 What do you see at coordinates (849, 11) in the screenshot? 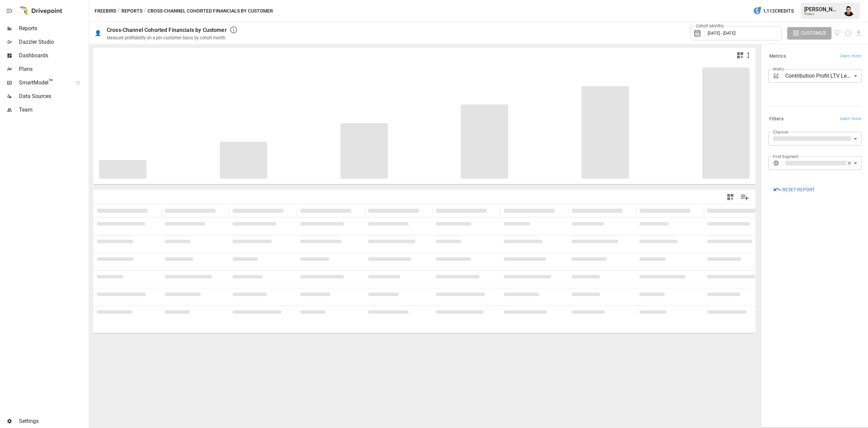
I see `button: Francisco Sanchez` at bounding box center [849, 11].